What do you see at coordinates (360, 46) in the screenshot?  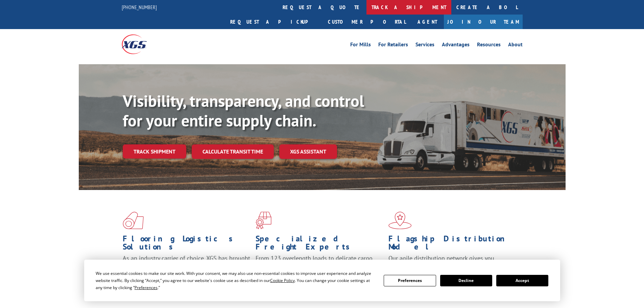 I see `a: For Mills` at bounding box center [360, 46].